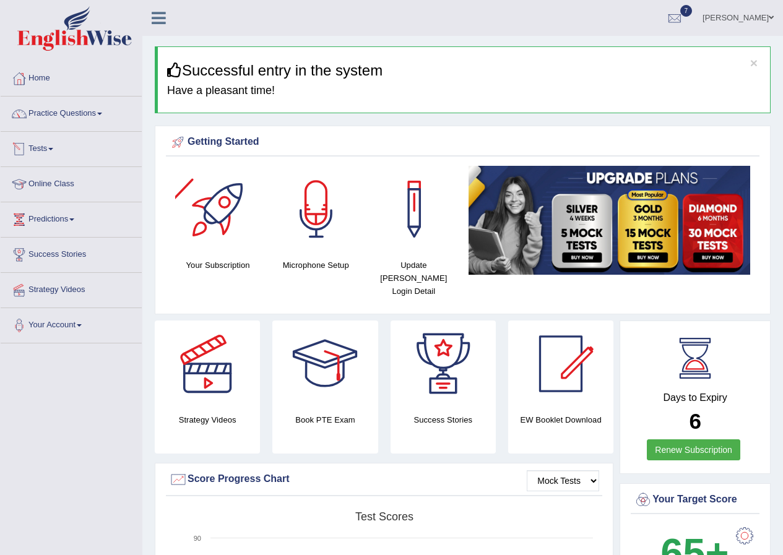 Image resolution: width=783 pixels, height=555 pixels. What do you see at coordinates (693, 450) in the screenshot?
I see `a: Renew Subscription` at bounding box center [693, 450].